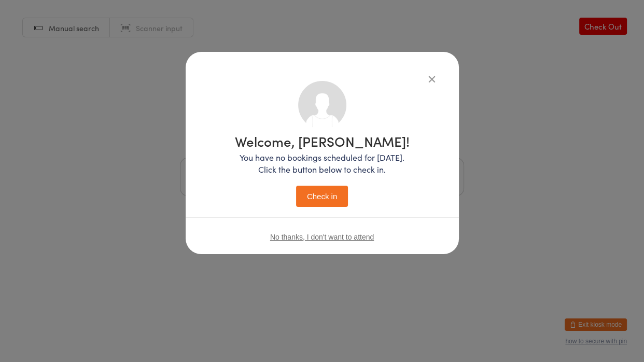  What do you see at coordinates (322, 237) in the screenshot?
I see `span: No thanks, I don't want to attend` at bounding box center [322, 237].